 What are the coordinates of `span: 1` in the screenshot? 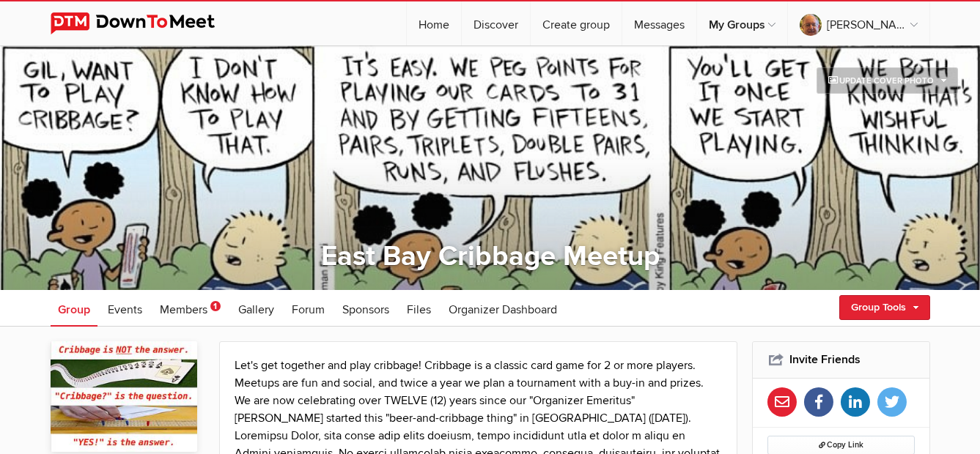 It's located at (215, 306).